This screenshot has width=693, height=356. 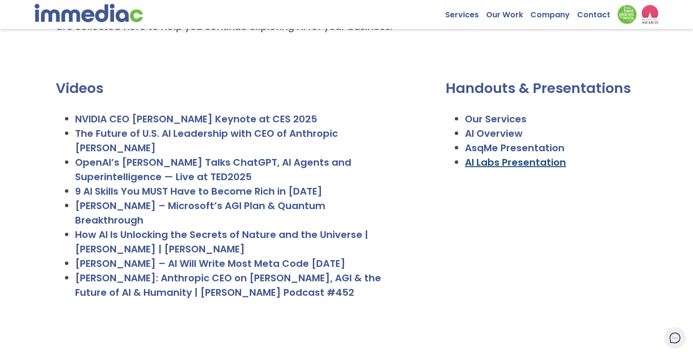 I want to click on h2: Videos, so click(x=222, y=88).